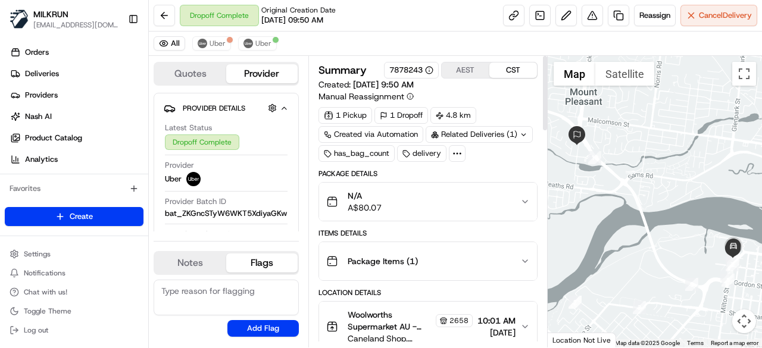 This screenshot has width=762, height=348. I want to click on span: Provider Delivery ID, so click(200, 234).